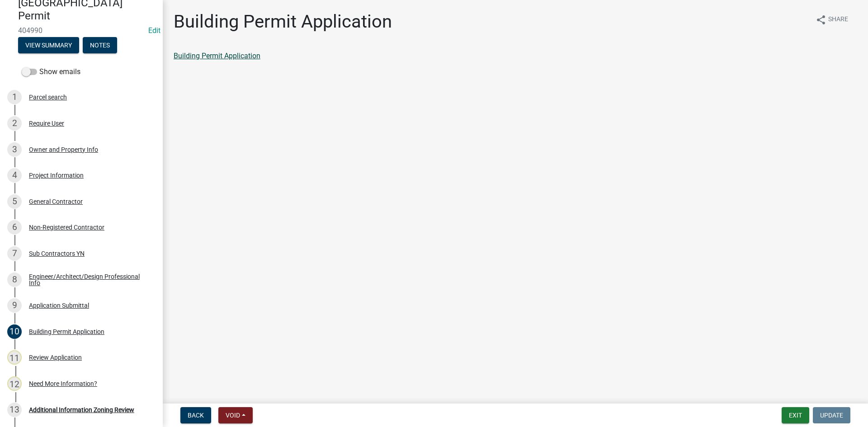  I want to click on div: Review Application, so click(55, 357).